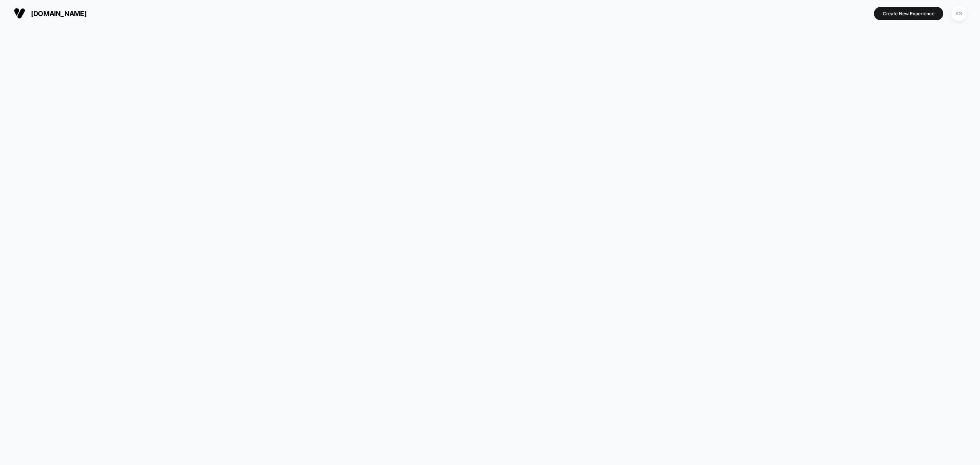 This screenshot has height=465, width=980. What do you see at coordinates (959, 13) in the screenshot?
I see `div: KS` at bounding box center [959, 13].